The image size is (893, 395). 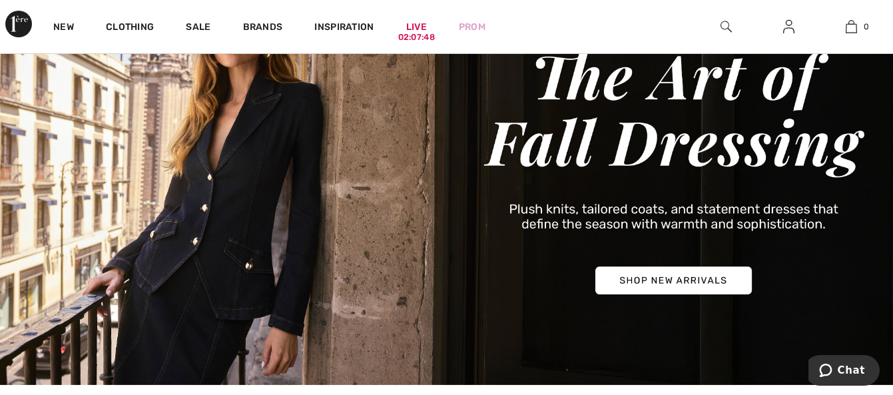 I want to click on img: My Bag, so click(x=852, y=27).